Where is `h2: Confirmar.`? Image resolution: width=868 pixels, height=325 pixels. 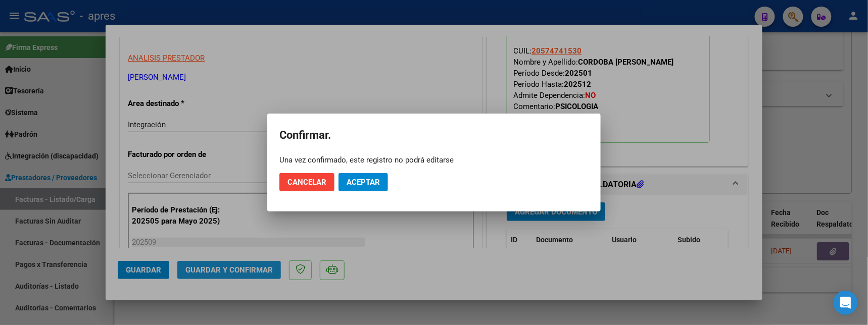 h2: Confirmar. is located at coordinates (434, 136).